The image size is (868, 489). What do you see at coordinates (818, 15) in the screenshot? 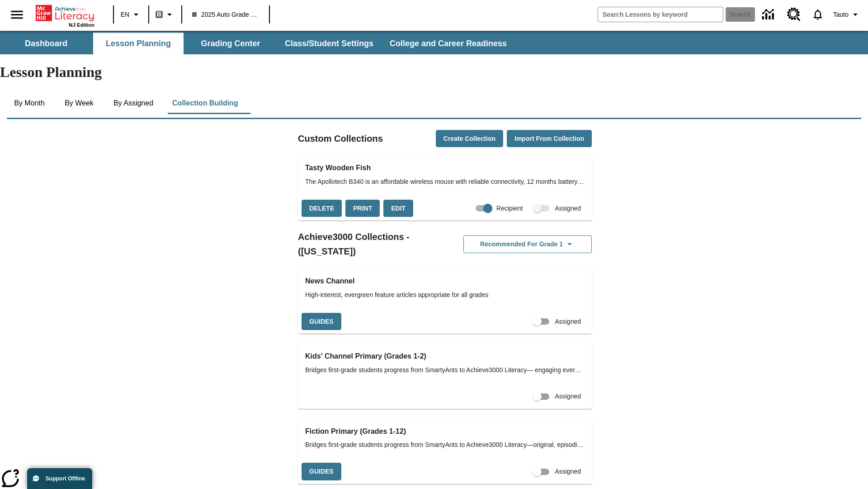
I see `a: Notifications` at bounding box center [818, 15].